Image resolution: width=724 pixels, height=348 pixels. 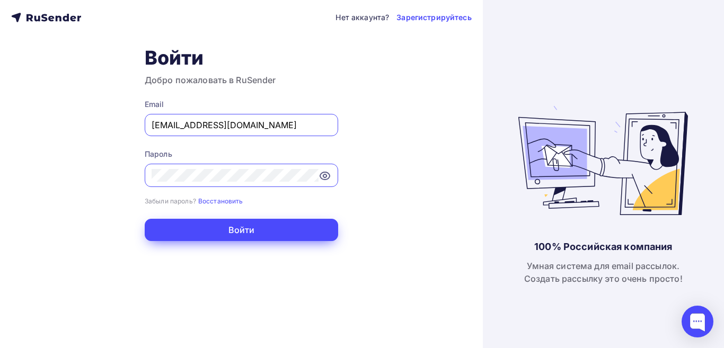 I want to click on small: Забыли пароль?, so click(x=170, y=201).